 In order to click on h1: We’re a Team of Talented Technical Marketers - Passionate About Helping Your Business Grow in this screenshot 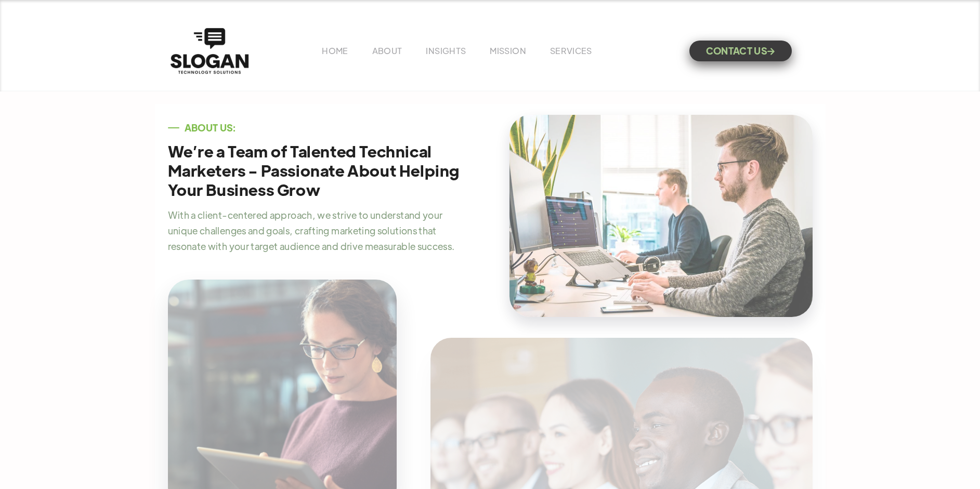, I will do `click(319, 170)`.